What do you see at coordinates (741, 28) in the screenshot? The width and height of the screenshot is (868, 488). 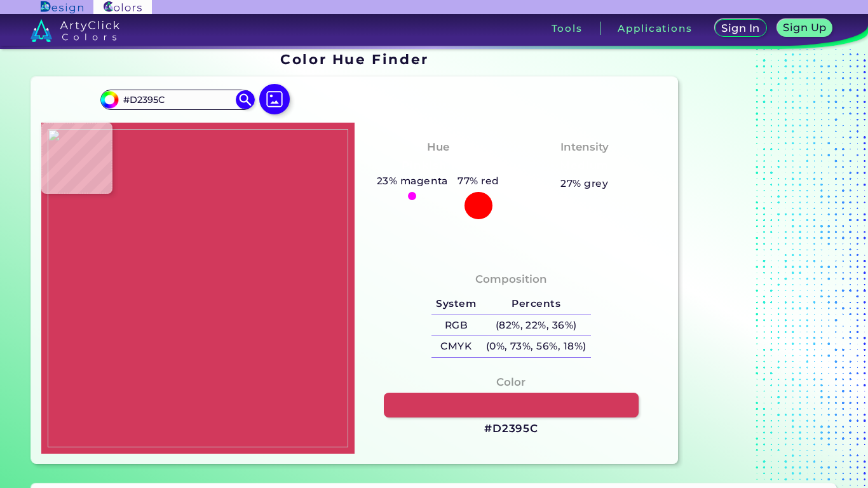 I see `h5: Sign In` at bounding box center [741, 28].